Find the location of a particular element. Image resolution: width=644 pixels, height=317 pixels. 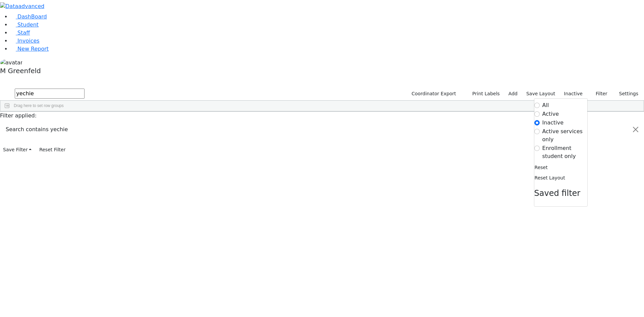

button: Print Labels is located at coordinates (483, 94).